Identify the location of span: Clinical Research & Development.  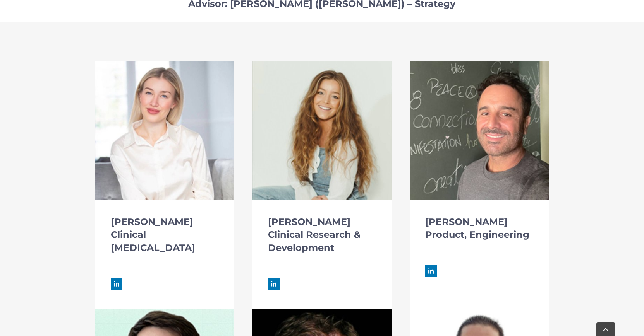
(322, 241).